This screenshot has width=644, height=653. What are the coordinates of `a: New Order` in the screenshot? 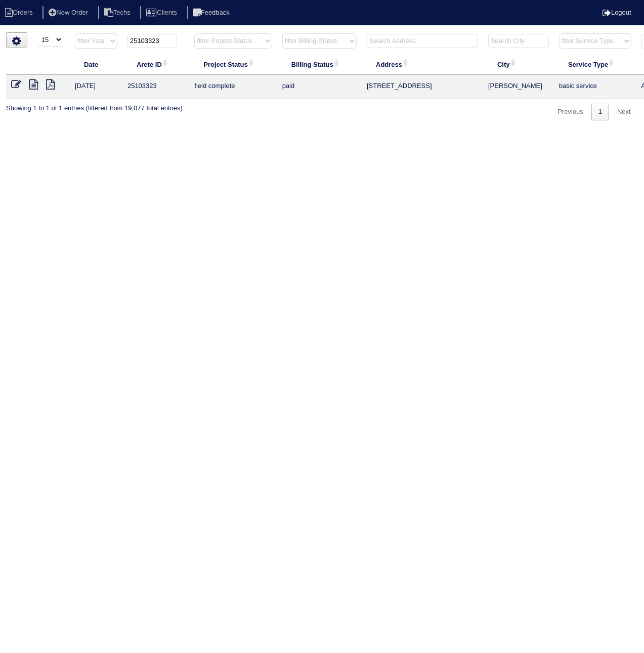 It's located at (69, 12).